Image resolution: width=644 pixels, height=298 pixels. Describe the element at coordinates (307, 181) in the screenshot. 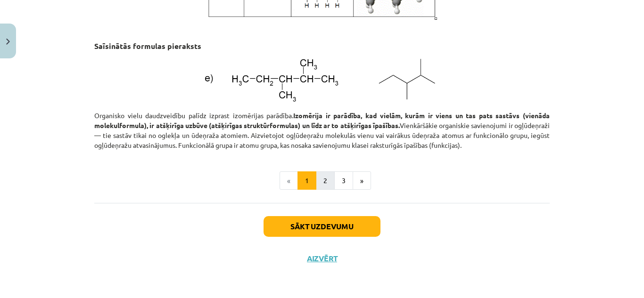

I see `button: 1` at that location.